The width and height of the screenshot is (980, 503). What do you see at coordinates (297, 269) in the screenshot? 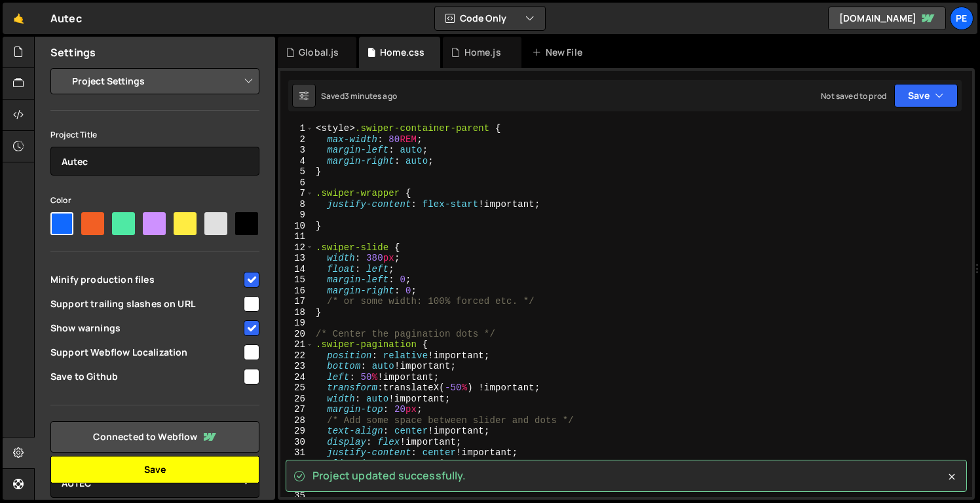
I see `div: 14` at bounding box center [297, 269].